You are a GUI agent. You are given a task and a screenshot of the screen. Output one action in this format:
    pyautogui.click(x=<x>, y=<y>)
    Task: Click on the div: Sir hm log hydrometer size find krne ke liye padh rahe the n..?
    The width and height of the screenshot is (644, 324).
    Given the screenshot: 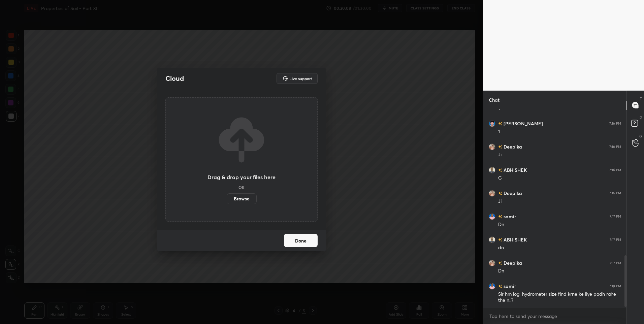 What is the action you would take?
    pyautogui.click(x=559, y=297)
    